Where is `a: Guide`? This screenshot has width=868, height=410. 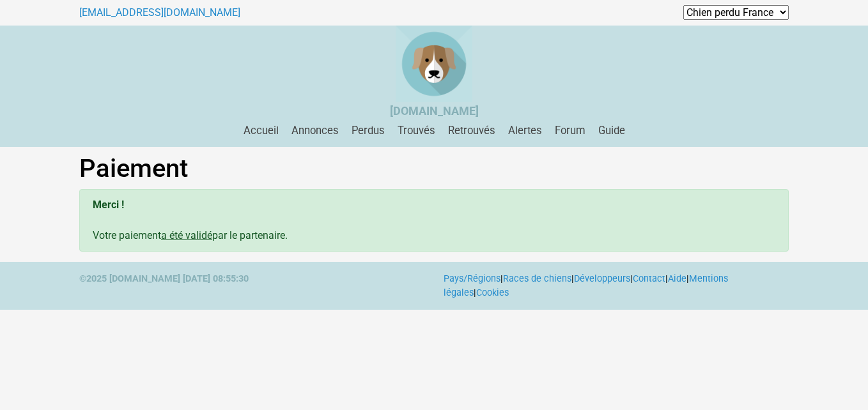 a: Guide is located at coordinates (611, 130).